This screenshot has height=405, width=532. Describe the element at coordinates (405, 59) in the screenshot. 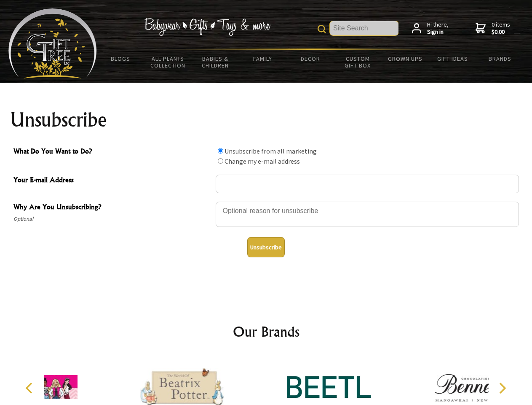

I see `a: Grown Ups` at that location.